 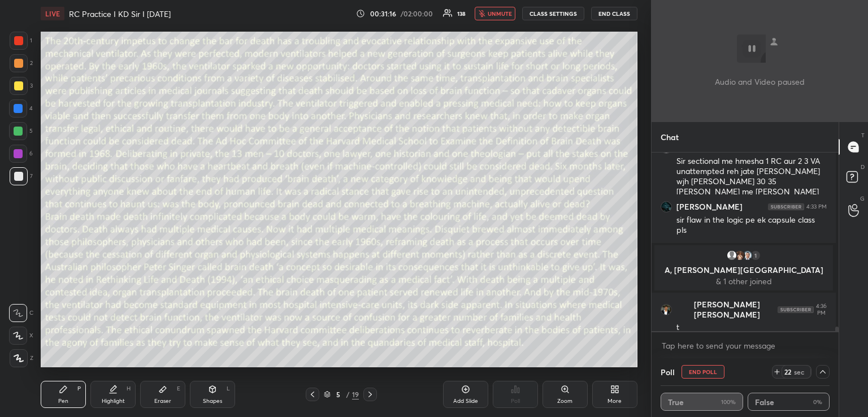 What do you see at coordinates (79, 389) in the screenshot?
I see `div: P` at bounding box center [79, 389].